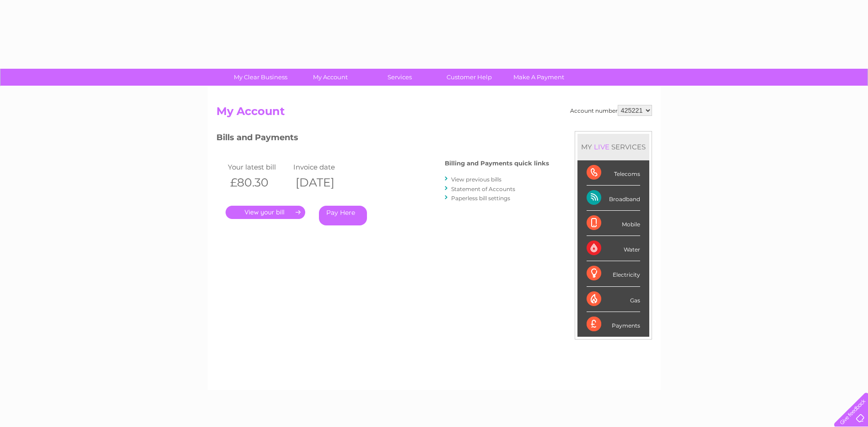 This screenshot has width=868, height=427. What do you see at coordinates (469, 77) in the screenshot?
I see `a: Customer Help` at bounding box center [469, 77].